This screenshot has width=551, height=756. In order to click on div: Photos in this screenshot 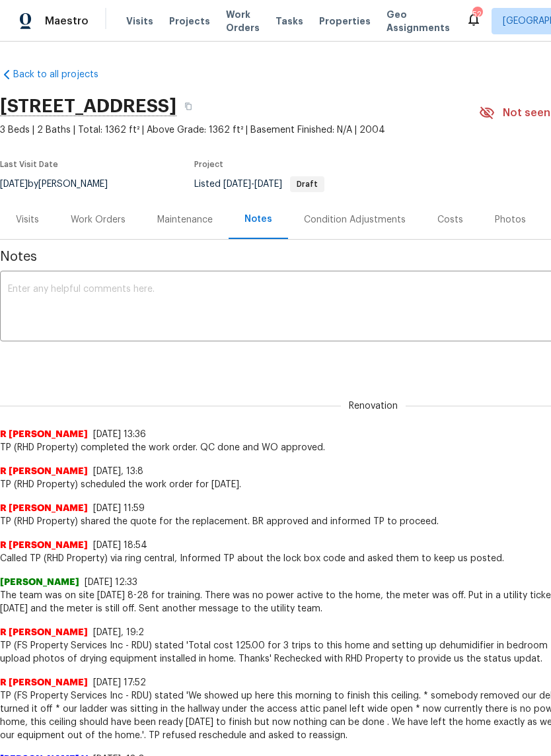, I will do `click(510, 220)`.